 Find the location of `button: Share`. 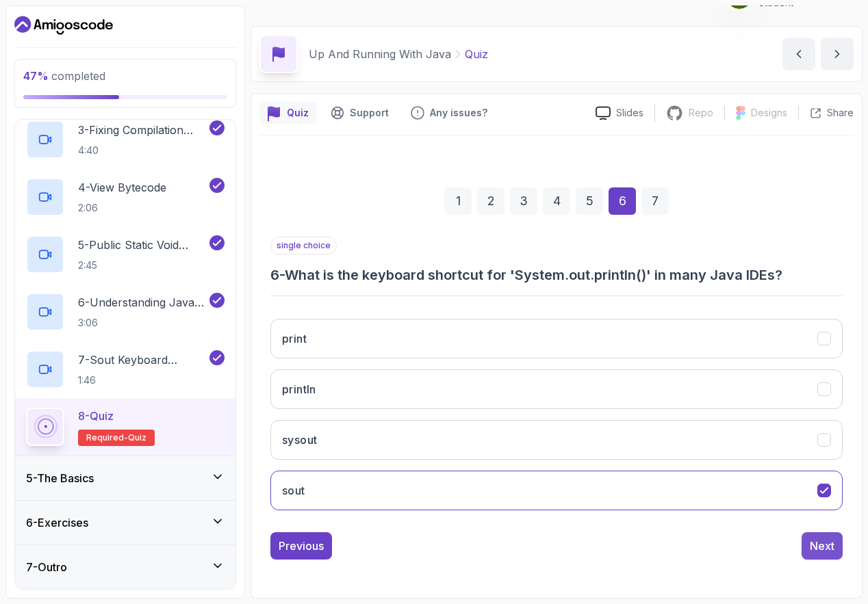

button: Share is located at coordinates (826, 113).